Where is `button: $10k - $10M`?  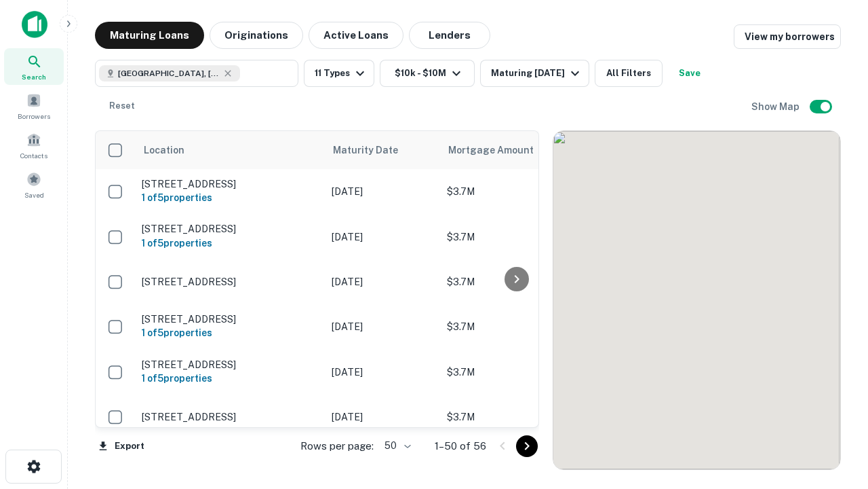
button: $10k - $10M is located at coordinates (428, 73).